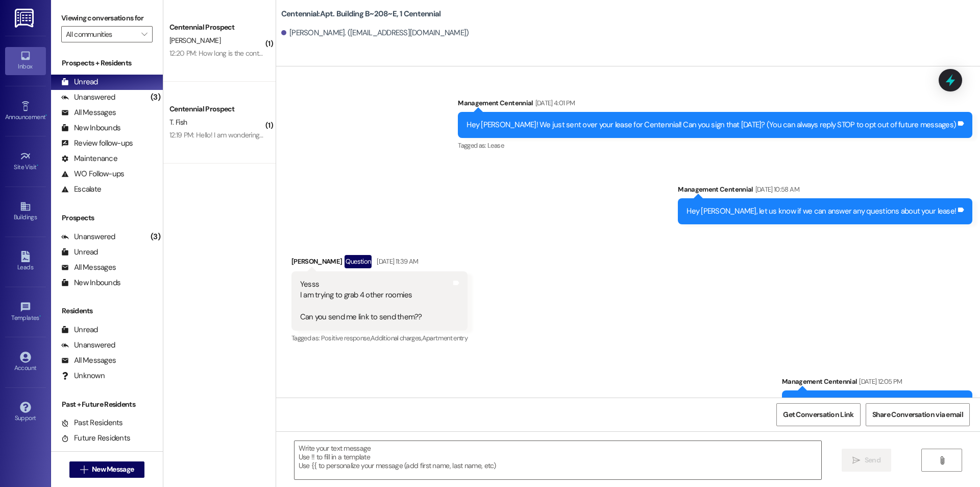 Image resolution: width=980 pixels, height=487 pixels. Describe the element at coordinates (92, 423) in the screenshot. I see `div: Past Residents` at that location.